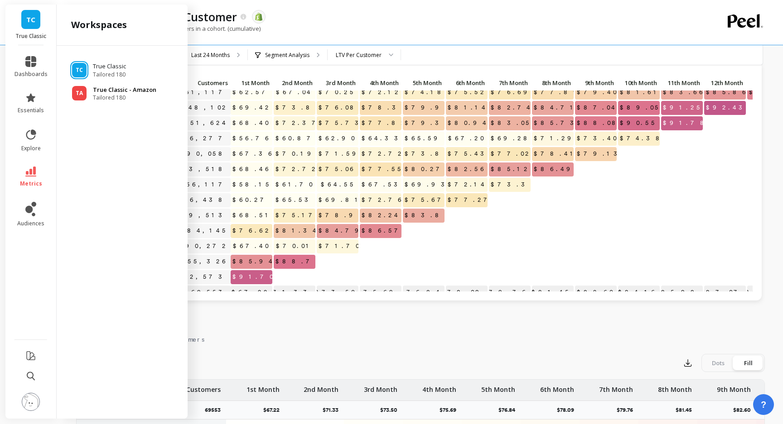 This screenshot has width=783, height=424. What do you see at coordinates (206, 277) in the screenshot?
I see `a: 22,573` at bounding box center [206, 277].